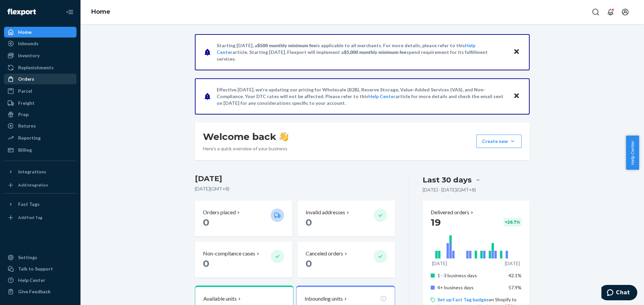  What do you see at coordinates (36, 68) in the screenshot?
I see `div: Replenishments` at bounding box center [36, 68].